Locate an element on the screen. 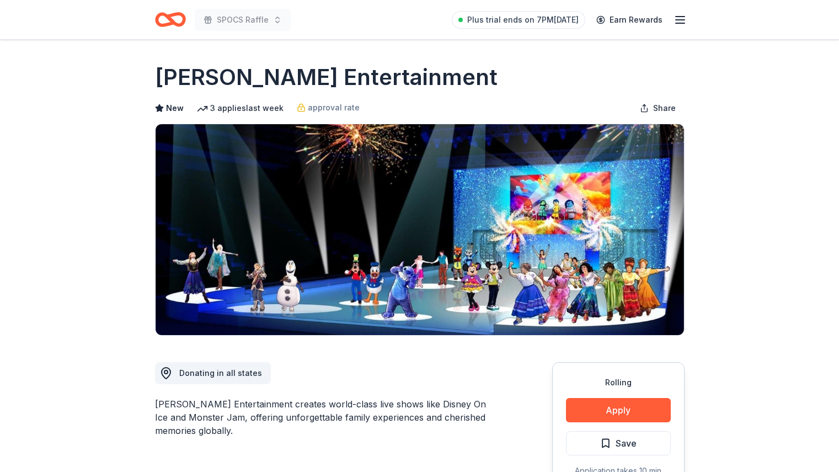 This screenshot has width=839, height=472. button: Share is located at coordinates (657, 108).